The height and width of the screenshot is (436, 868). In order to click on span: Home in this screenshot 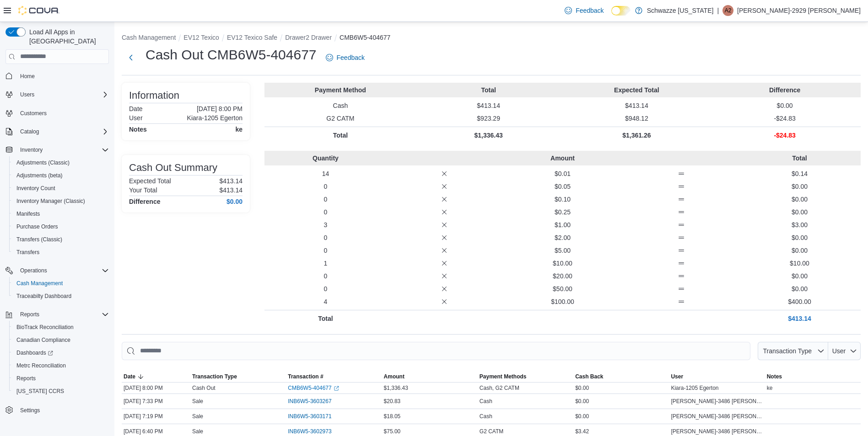, I will do `click(27, 77)`.